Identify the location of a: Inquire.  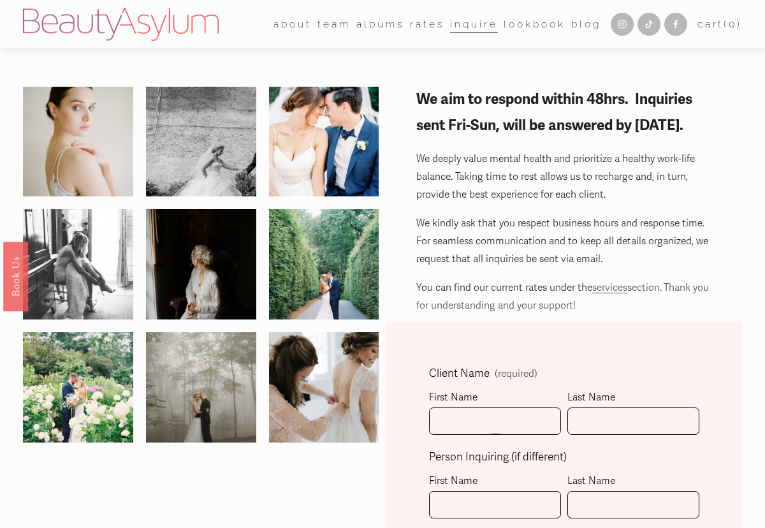
(473, 24).